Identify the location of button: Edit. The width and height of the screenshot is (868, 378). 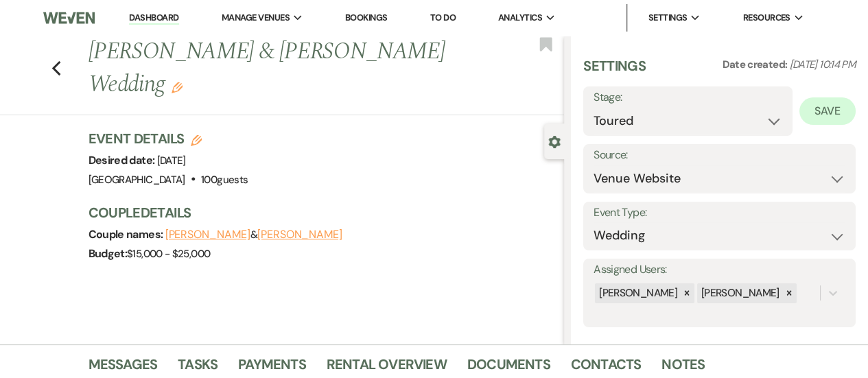
(177, 87).